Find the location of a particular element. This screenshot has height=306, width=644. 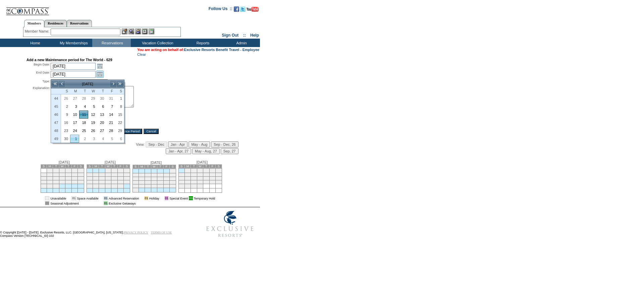

a: 14 is located at coordinates (110, 114).